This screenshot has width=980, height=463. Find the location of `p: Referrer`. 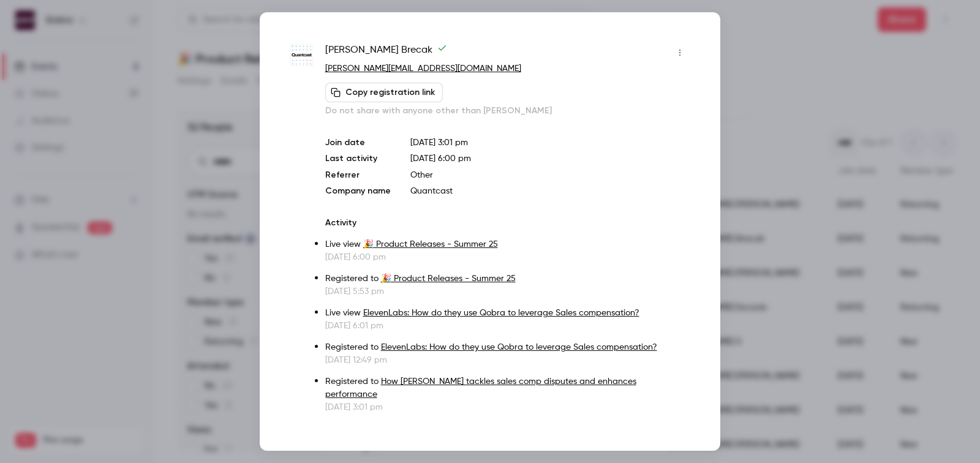

p: Referrer is located at coordinates (358, 175).